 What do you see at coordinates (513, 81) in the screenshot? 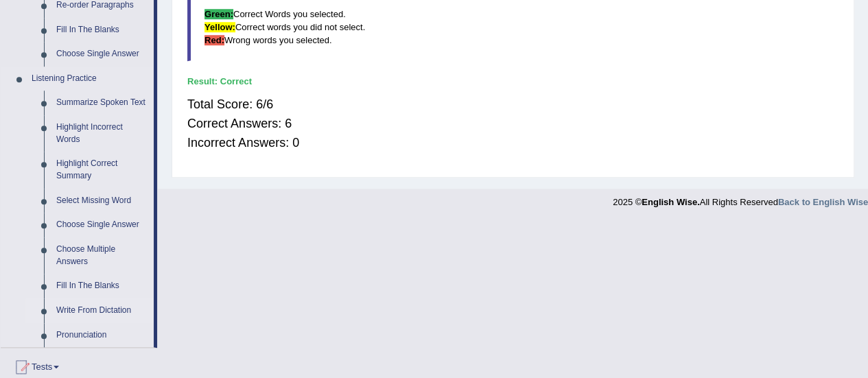
I see `div: Result:` at bounding box center [513, 81].